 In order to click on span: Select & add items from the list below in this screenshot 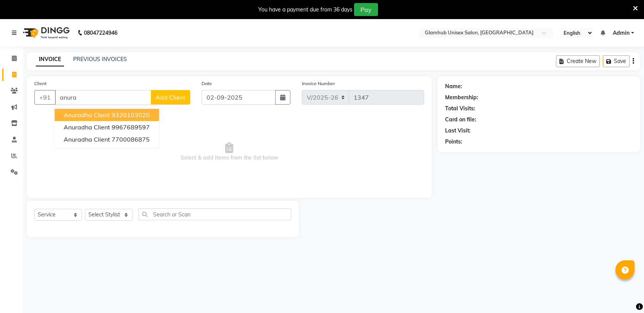, I will do `click(229, 152)`.